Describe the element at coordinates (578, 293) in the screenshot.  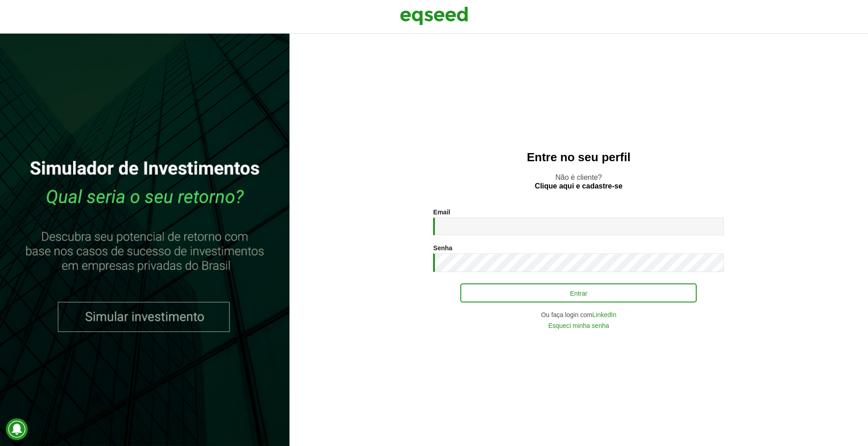
I see `button: Entrar` at that location.